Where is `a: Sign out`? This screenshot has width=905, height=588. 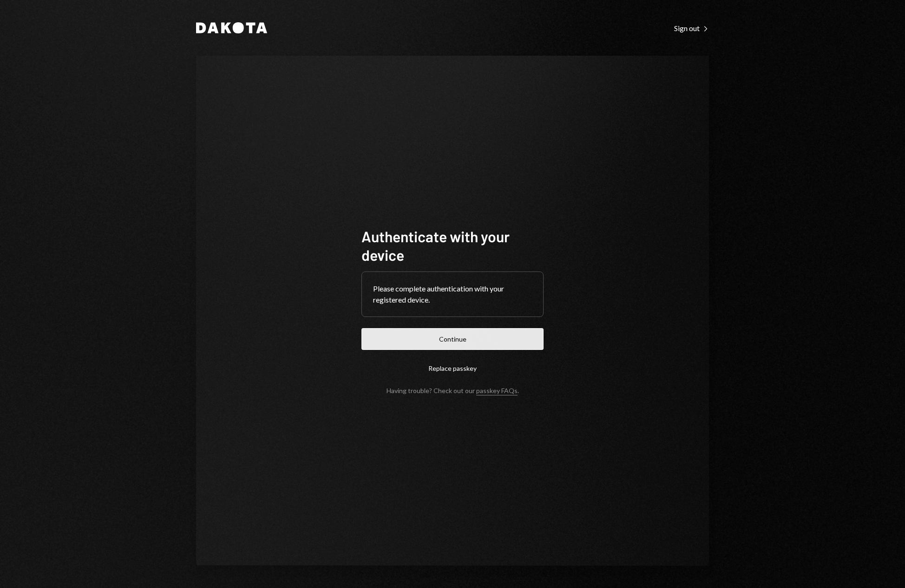 a: Sign out is located at coordinates (691, 28).